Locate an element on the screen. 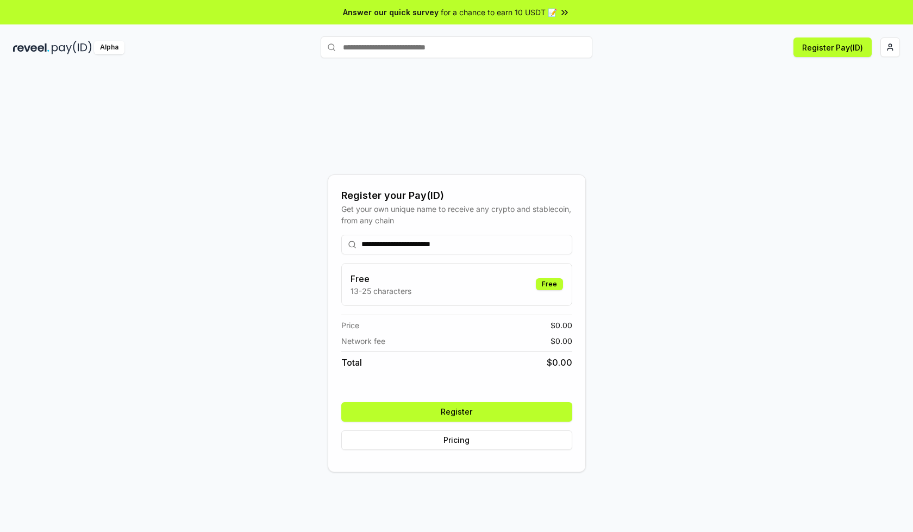 The image size is (913, 532). span: Price is located at coordinates (350, 325).